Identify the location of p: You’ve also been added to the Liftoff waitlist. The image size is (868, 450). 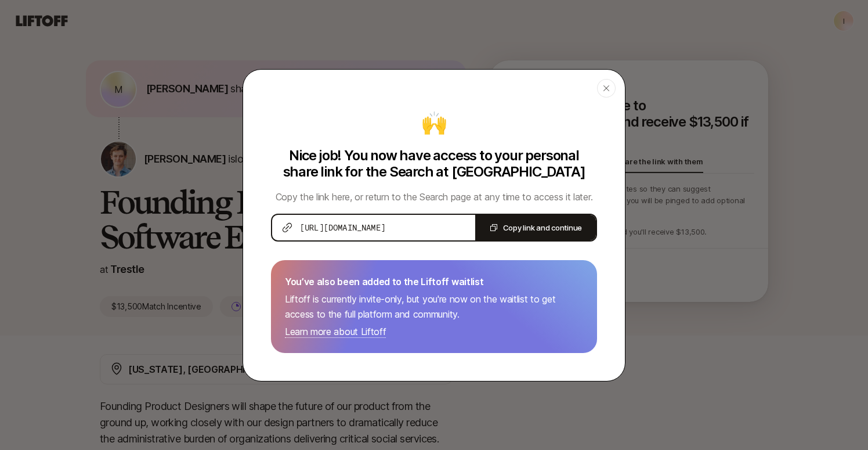
(434, 282).